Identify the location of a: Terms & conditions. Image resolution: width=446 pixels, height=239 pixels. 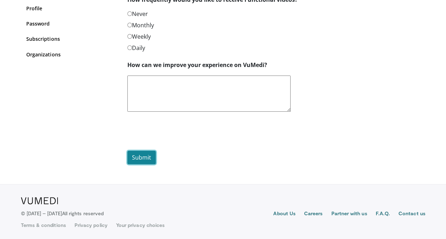
(43, 225).